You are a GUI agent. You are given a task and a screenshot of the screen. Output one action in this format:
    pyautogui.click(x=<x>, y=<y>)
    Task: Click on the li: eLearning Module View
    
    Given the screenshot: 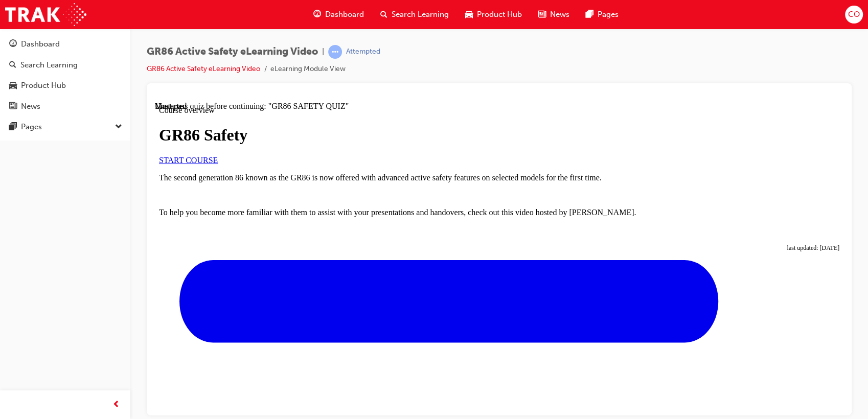 What is the action you would take?
    pyautogui.click(x=308, y=69)
    